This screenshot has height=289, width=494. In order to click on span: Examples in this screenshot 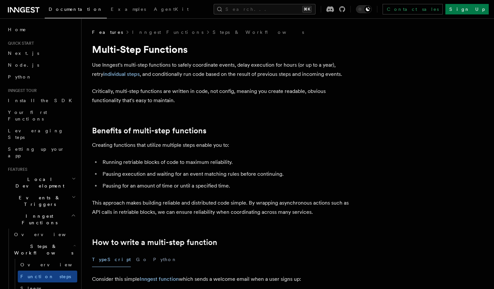, I will do `click(128, 9)`.